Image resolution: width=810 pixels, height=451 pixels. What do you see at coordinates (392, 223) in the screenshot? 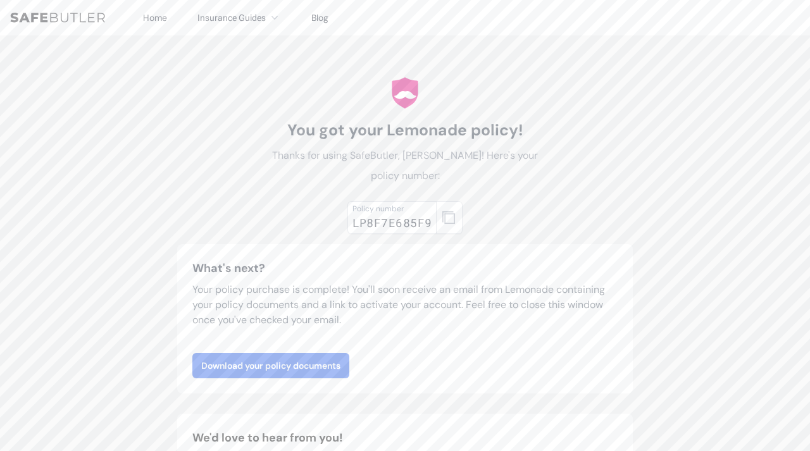
I see `div: LP8F7E685F9` at bounding box center [392, 223].